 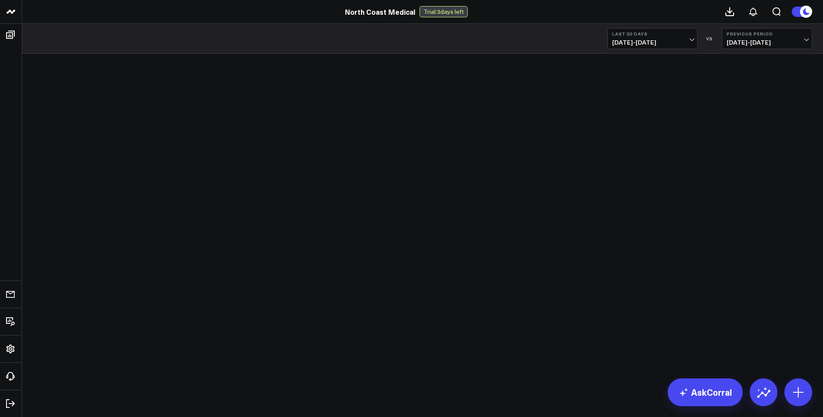 I want to click on a: North Coast Medical, so click(x=380, y=12).